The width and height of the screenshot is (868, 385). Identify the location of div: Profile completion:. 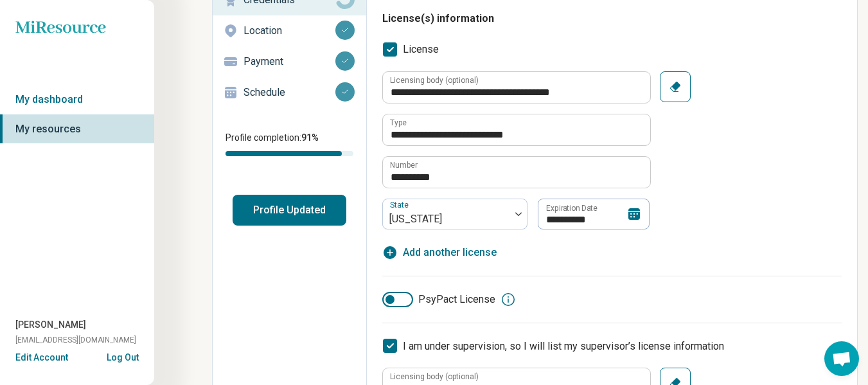
(289, 143).